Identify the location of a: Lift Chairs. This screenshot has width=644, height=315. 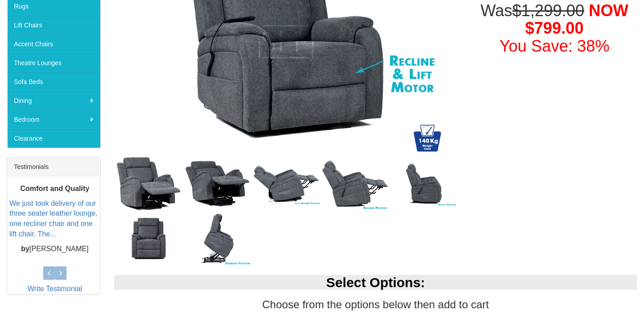
(53, 25).